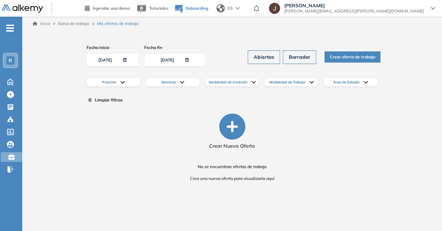  What do you see at coordinates (232, 82) in the screenshot?
I see `div: Modalidad de Contrato` at bounding box center [232, 82].